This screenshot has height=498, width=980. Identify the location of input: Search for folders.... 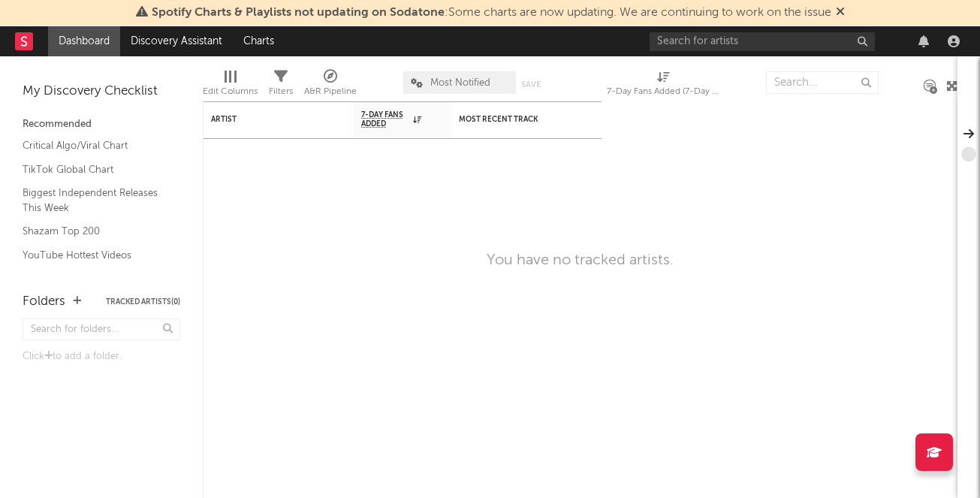
(101, 329).